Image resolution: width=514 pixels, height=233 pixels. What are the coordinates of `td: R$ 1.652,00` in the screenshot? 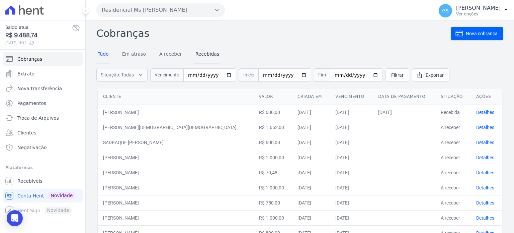 It's located at (273, 127).